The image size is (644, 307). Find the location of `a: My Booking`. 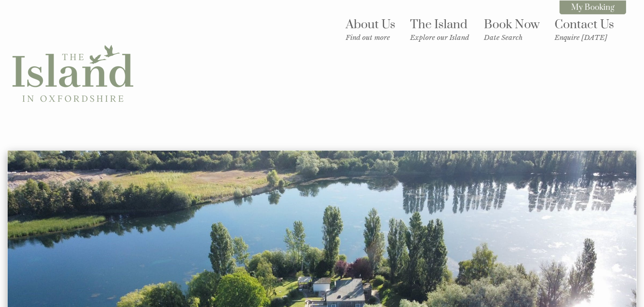

a: My Booking is located at coordinates (592, 7).